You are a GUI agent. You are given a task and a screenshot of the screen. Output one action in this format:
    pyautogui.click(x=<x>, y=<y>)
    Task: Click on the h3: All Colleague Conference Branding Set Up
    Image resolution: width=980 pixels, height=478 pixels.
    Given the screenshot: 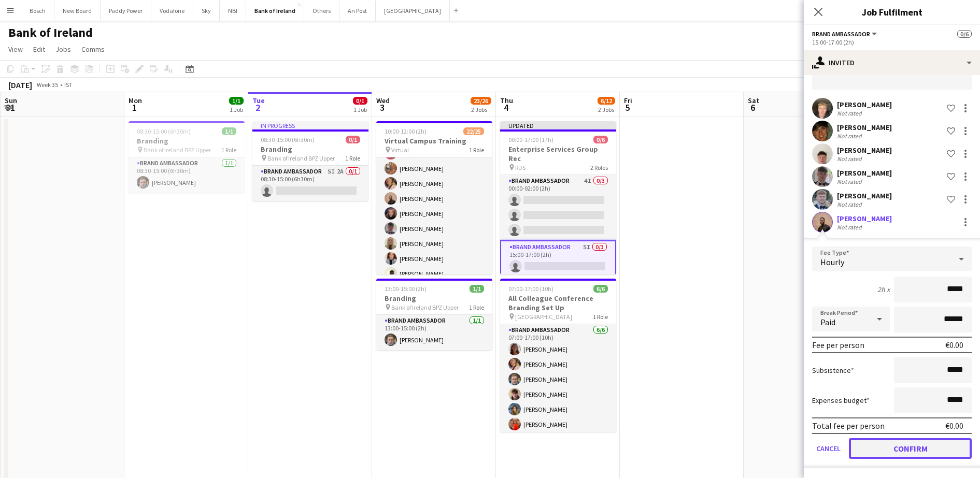 What is the action you would take?
    pyautogui.click(x=558, y=303)
    